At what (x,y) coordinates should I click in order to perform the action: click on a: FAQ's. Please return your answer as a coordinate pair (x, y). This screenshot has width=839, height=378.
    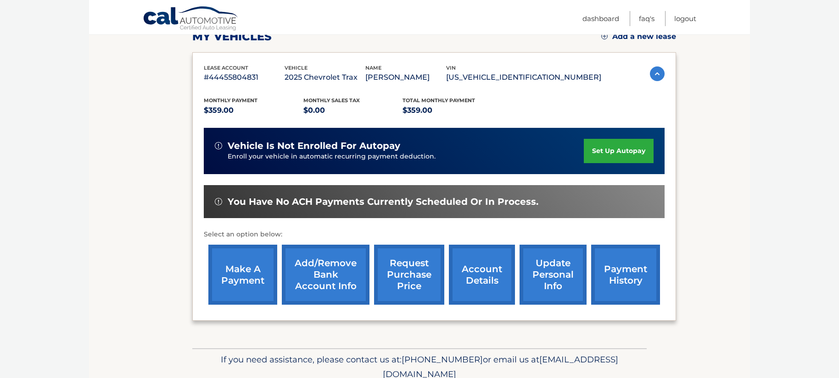
    Looking at the image, I should click on (646, 18).